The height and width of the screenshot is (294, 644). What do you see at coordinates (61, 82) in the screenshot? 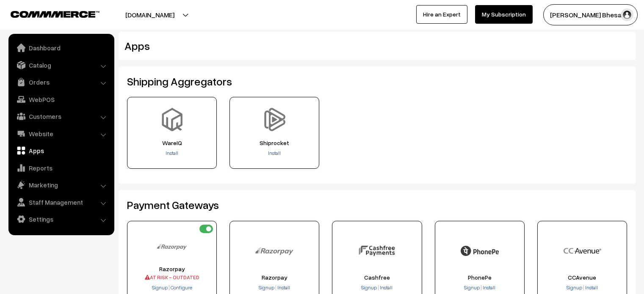
I see `a: Orders` at bounding box center [61, 82].